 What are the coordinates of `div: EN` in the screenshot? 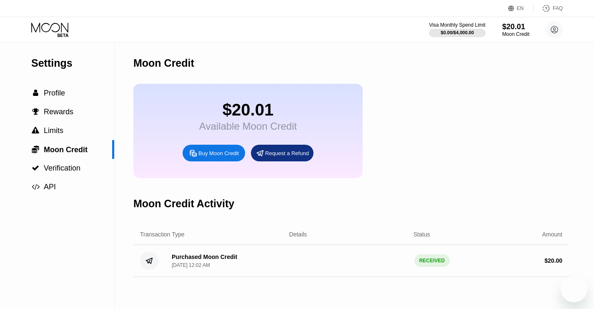 It's located at (521, 8).